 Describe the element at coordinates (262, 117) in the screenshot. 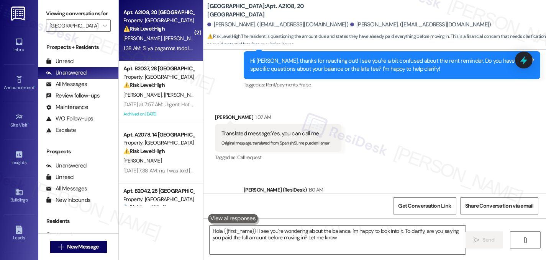

I see `div: 1:07 AM` at that location.